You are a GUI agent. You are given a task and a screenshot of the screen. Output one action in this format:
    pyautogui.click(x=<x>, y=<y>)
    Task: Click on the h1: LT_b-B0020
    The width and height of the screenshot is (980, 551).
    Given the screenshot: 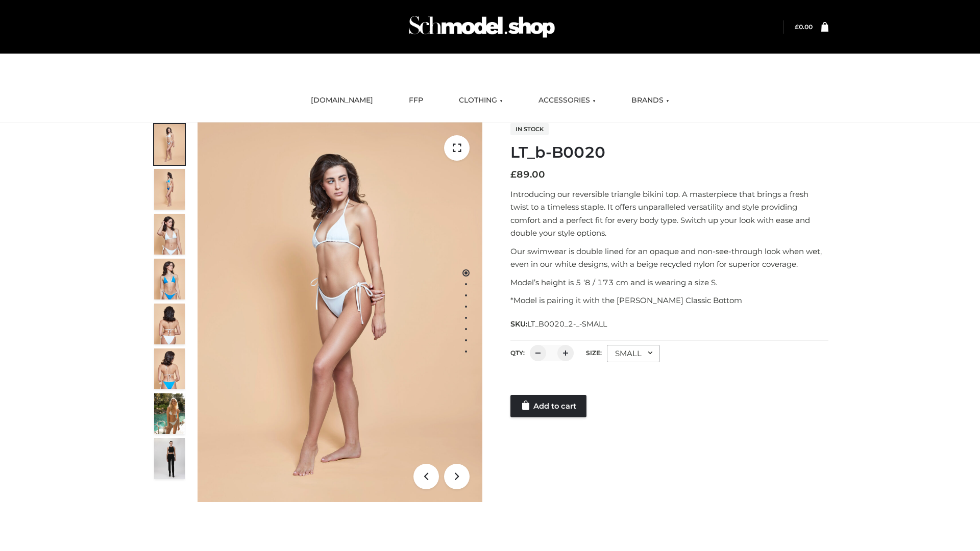 What is the action you would take?
    pyautogui.click(x=669, y=153)
    